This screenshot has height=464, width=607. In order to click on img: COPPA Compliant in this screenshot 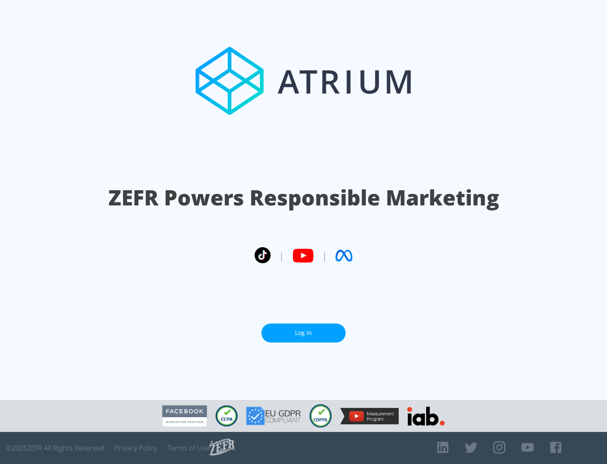, I will do `click(320, 416)`.